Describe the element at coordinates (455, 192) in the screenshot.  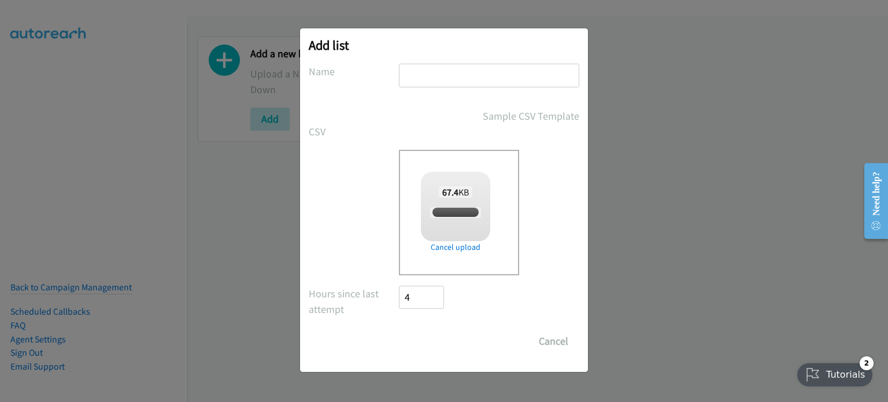
I see `span: KB` at that location.